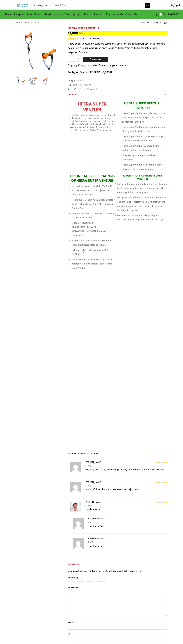 Image resolution: width=183 pixels, height=644 pixels. I want to click on span: Heera Super Venturi has spring-loaded external NRV for easy cleaning., so click(142, 167).